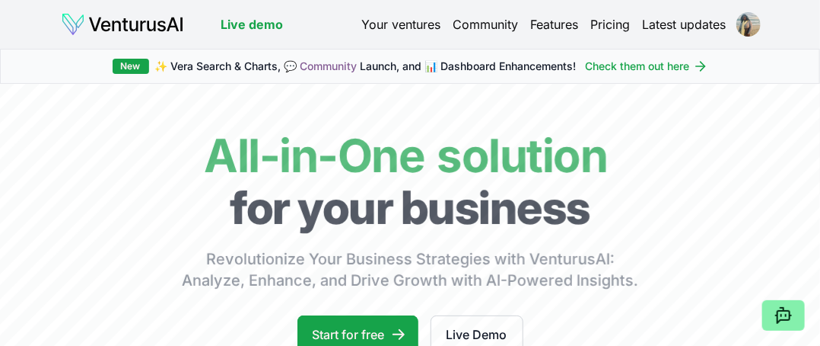 The height and width of the screenshot is (346, 820). What do you see at coordinates (647, 66) in the screenshot?
I see `a: Check them out here` at bounding box center [647, 66].